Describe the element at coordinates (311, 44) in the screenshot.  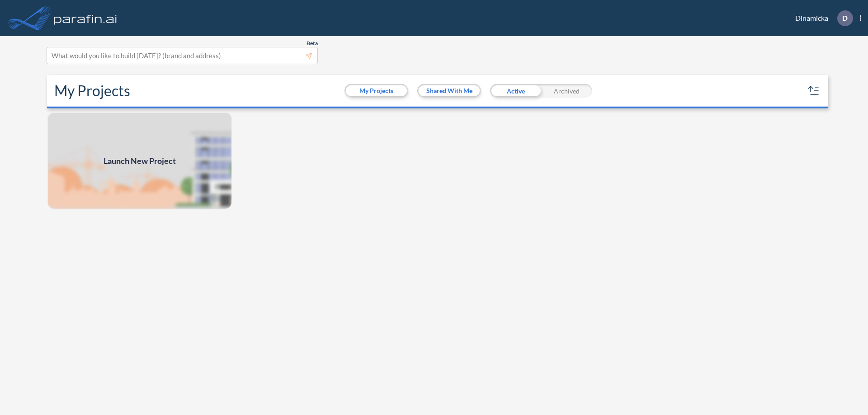
I see `span: Beta` at that location.